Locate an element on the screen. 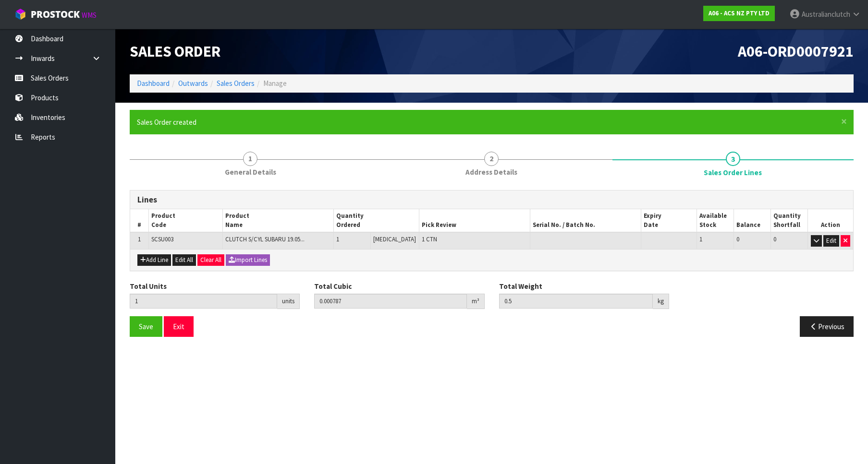  span: CLUTCH S/CYL SUBARU 19.05... is located at coordinates (265, 239).